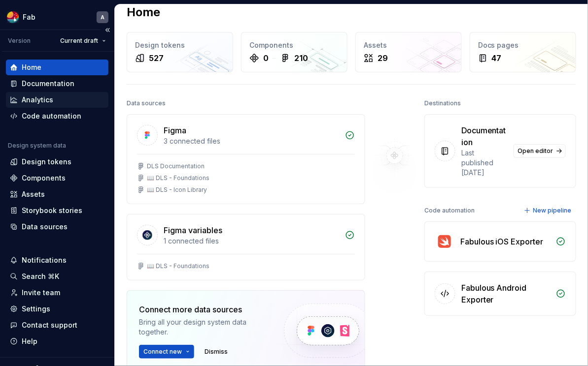  Describe the element at coordinates (44, 260) in the screenshot. I see `div: Notifications` at that location.